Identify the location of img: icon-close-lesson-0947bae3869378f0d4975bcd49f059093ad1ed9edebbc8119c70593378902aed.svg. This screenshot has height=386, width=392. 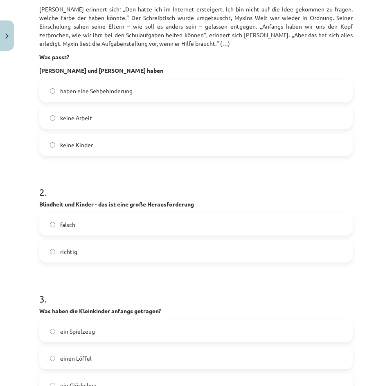
(7, 36).